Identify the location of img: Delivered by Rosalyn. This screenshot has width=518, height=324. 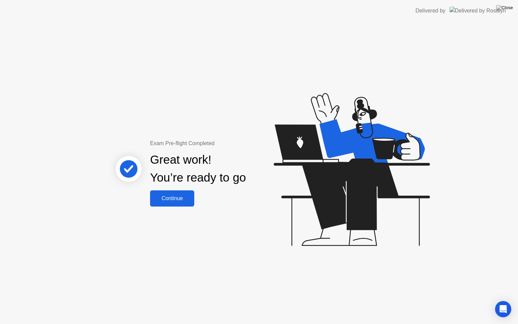
(477, 10).